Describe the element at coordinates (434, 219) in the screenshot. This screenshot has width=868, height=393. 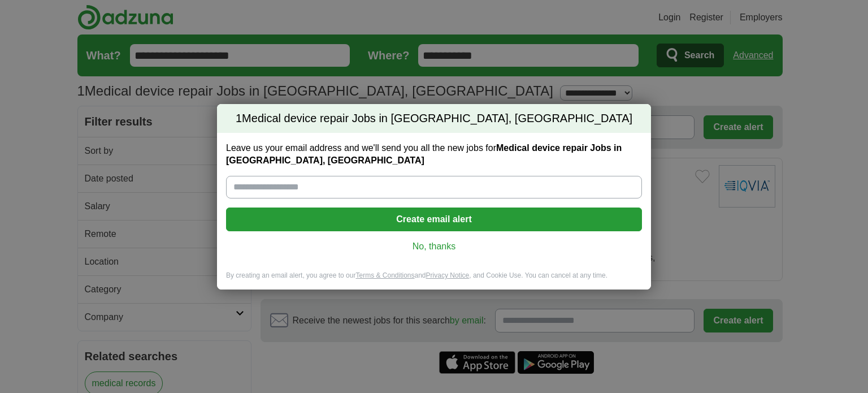
I see `button: Create email alert` at that location.